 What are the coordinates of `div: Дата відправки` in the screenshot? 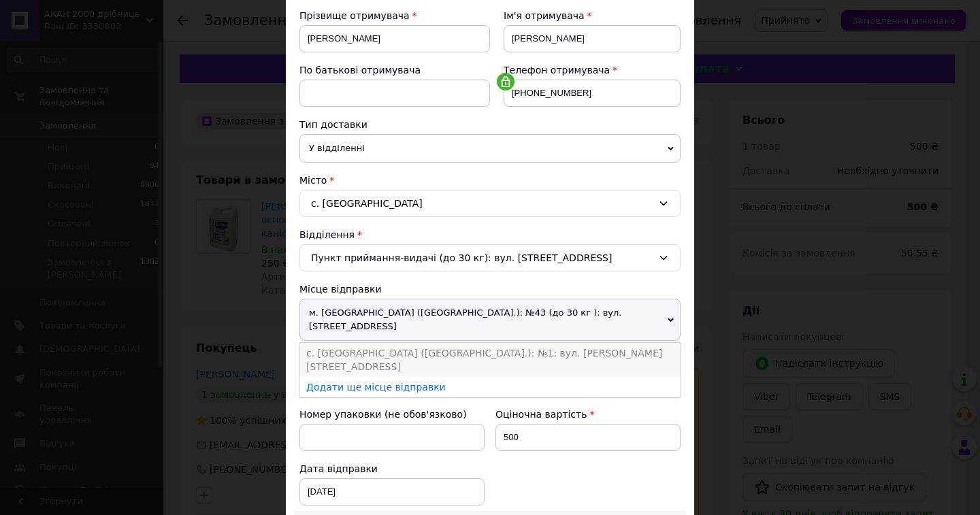 It's located at (392, 469).